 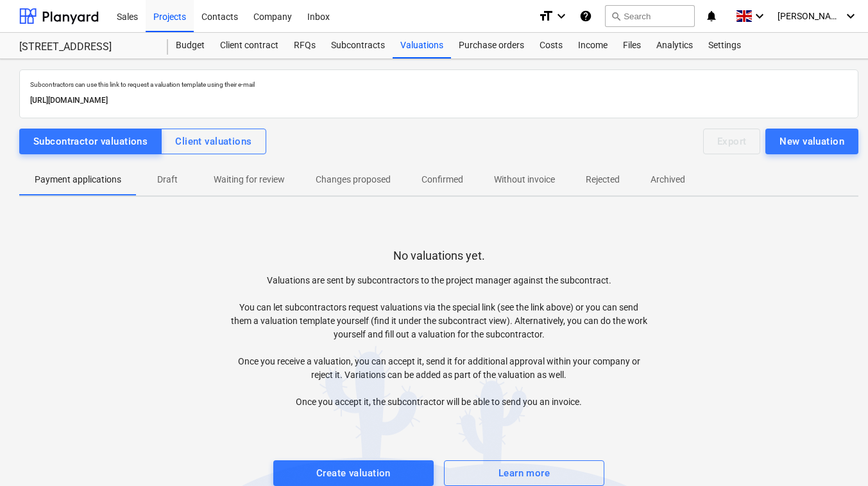 I want to click on a: RFQs, so click(x=305, y=46).